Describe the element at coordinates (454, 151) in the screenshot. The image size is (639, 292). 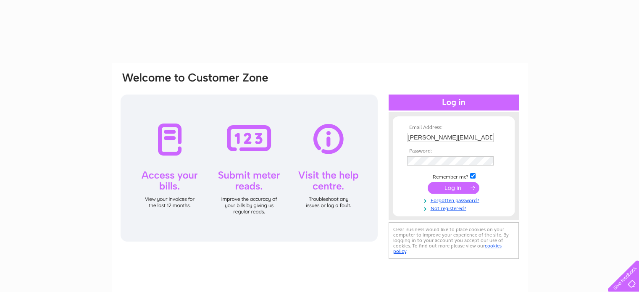
I see `th: Password:` at that location.